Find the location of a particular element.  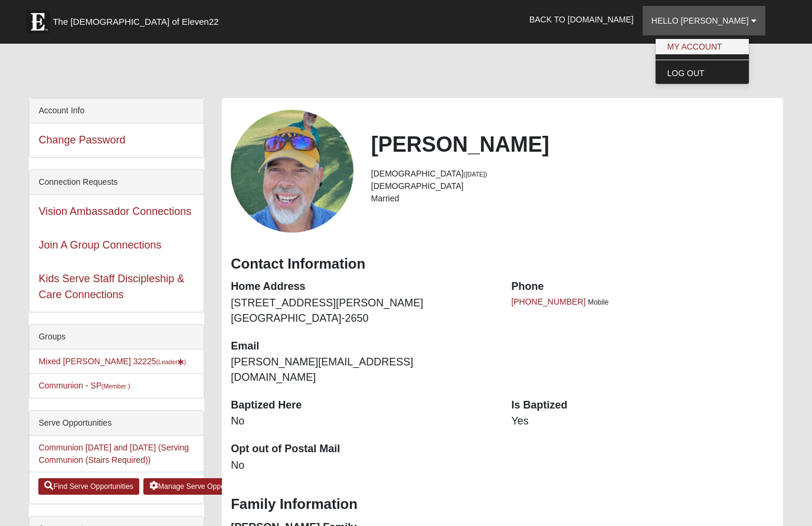

div: Connection Requests is located at coordinates (116, 182).